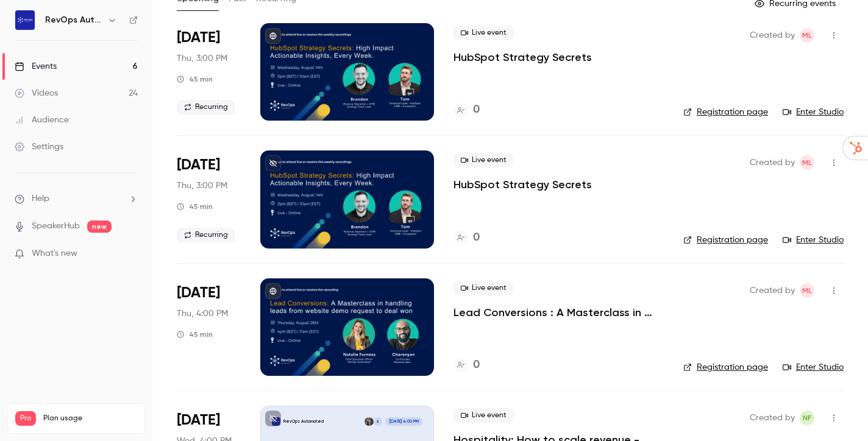 The height and width of the screenshot is (441, 868). I want to click on a: Lead Conversions : A Masterclass in handling leads from website demo request to deal won - feat R..., so click(559, 312).